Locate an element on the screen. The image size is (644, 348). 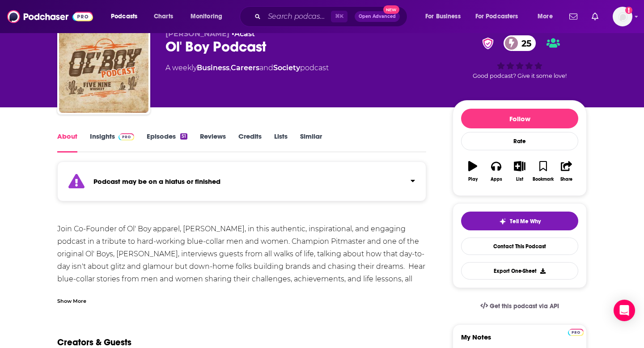
span: 25 is located at coordinates (524, 43).